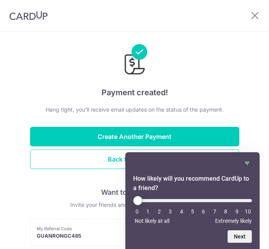 This screenshot has width=269, height=249. Describe the element at coordinates (237, 211) in the screenshot. I see `li: 9` at that location.